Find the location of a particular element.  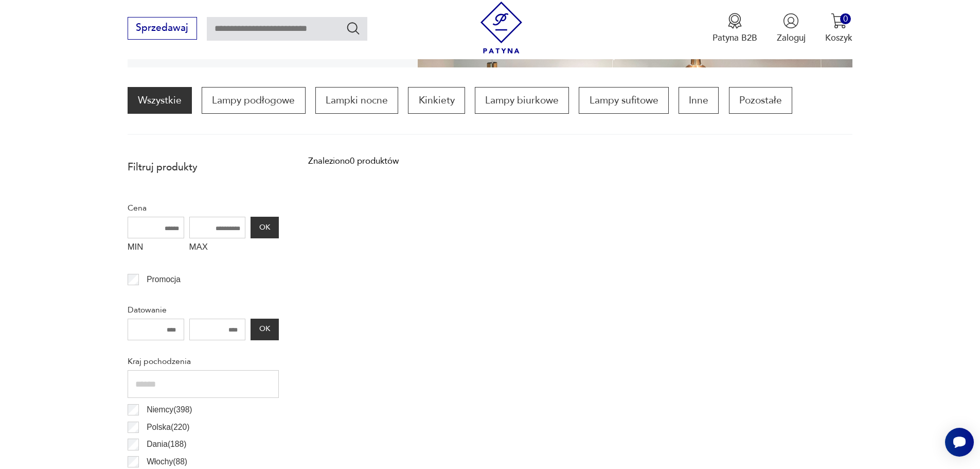

img: Ikona medalu is located at coordinates (735, 21).